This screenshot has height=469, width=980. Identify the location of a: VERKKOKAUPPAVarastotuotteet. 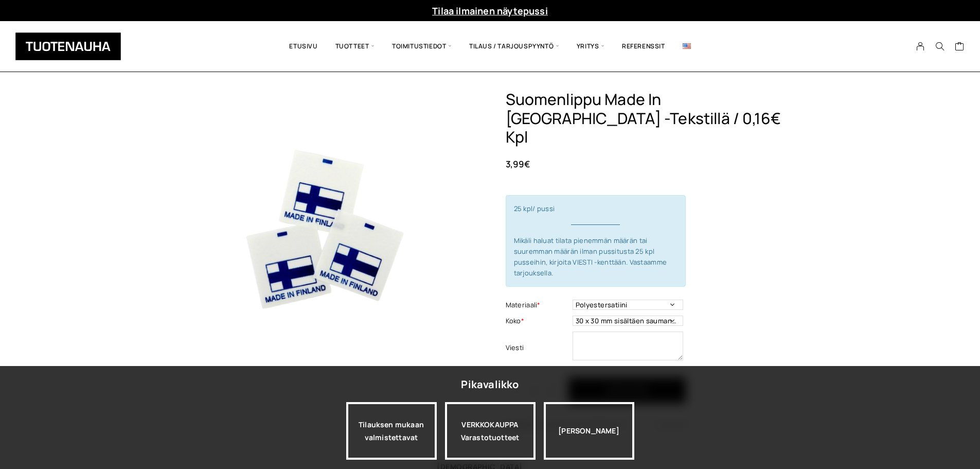
(490, 431).